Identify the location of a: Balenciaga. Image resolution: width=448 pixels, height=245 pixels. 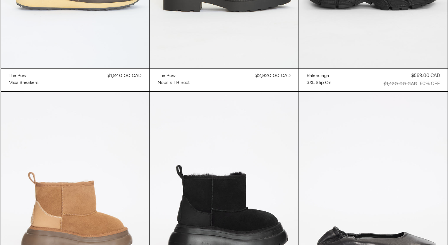
(319, 76).